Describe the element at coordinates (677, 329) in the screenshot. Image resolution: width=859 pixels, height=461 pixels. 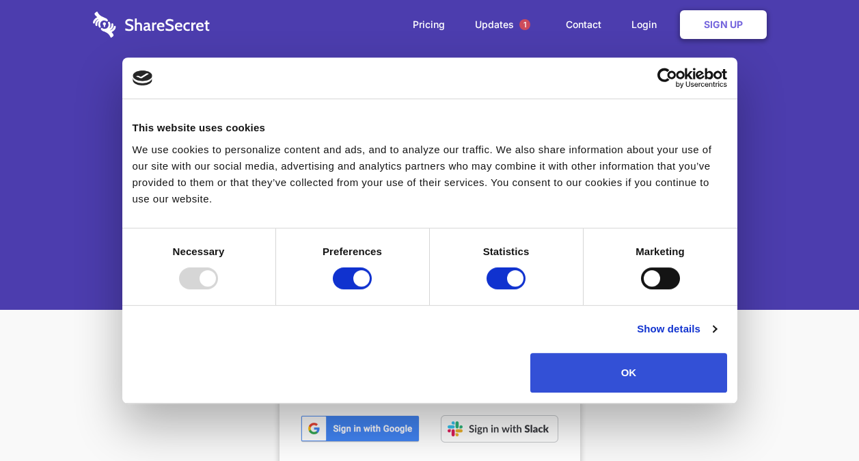
I see `a: Show details` at that location.